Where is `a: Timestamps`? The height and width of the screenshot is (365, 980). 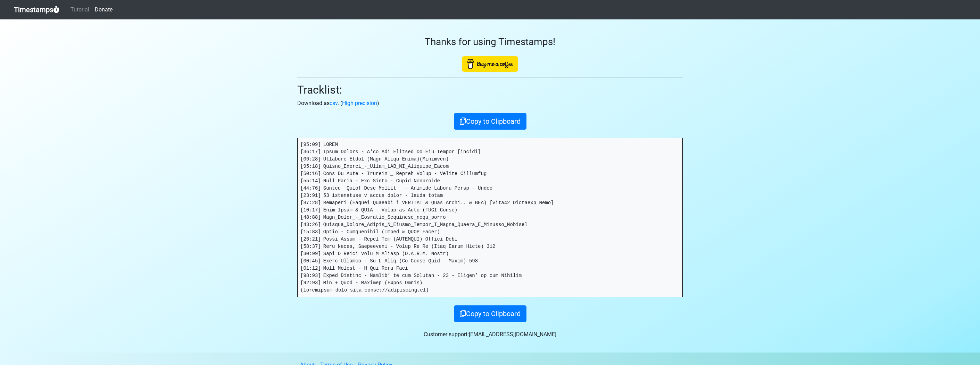 a: Timestamps is located at coordinates (36, 9).